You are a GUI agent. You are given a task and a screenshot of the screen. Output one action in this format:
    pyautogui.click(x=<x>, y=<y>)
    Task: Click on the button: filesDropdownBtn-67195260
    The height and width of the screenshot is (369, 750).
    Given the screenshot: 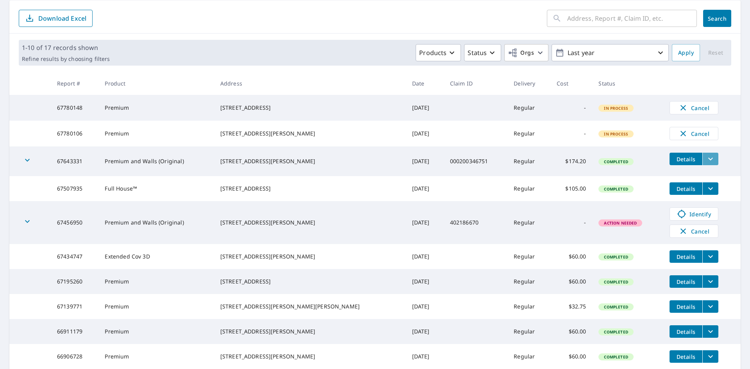 What is the action you would take?
    pyautogui.click(x=710, y=282)
    